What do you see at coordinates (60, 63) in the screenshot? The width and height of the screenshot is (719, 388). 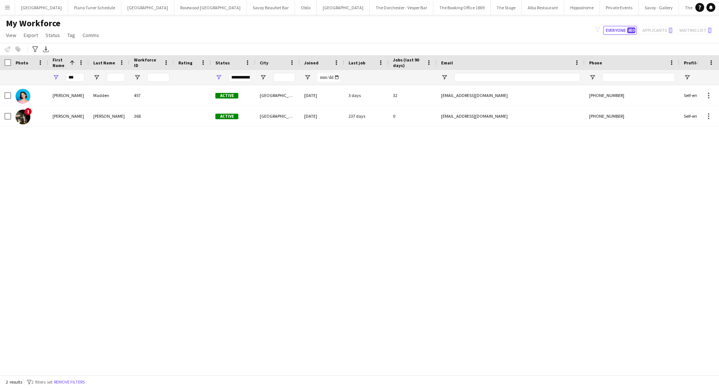 I see `span: First Name` at bounding box center [60, 63].